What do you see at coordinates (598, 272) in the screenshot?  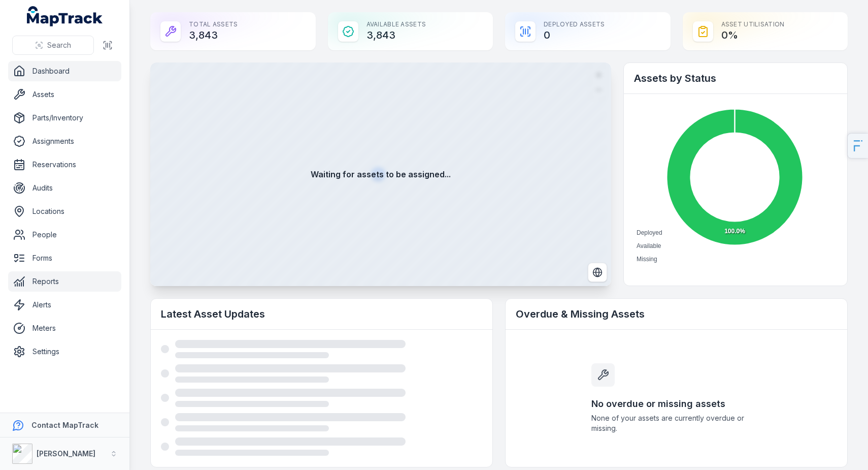 I see `button: Switch to Satellite View` at bounding box center [598, 272].